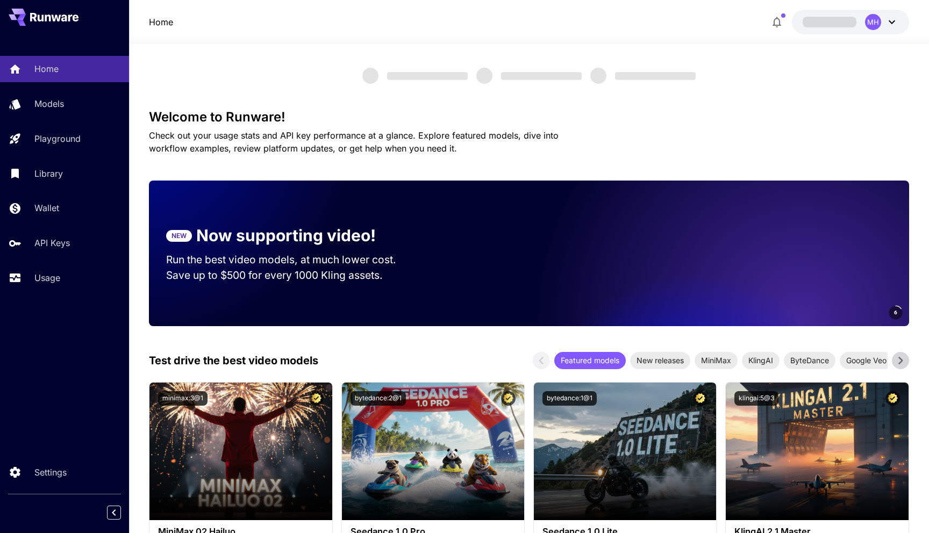 The image size is (929, 533). What do you see at coordinates (716, 360) in the screenshot?
I see `span: MiniMax` at bounding box center [716, 360].